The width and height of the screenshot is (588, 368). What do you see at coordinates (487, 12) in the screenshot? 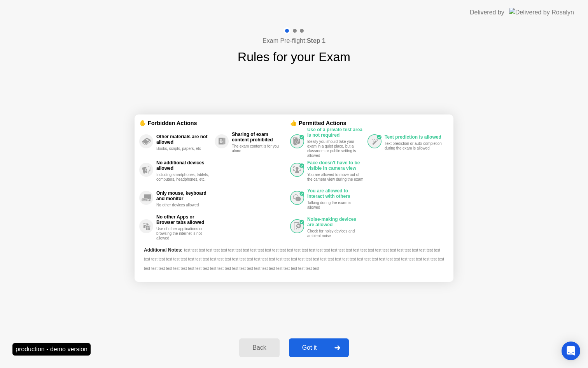
I see `div: Delivered by` at bounding box center [487, 12].